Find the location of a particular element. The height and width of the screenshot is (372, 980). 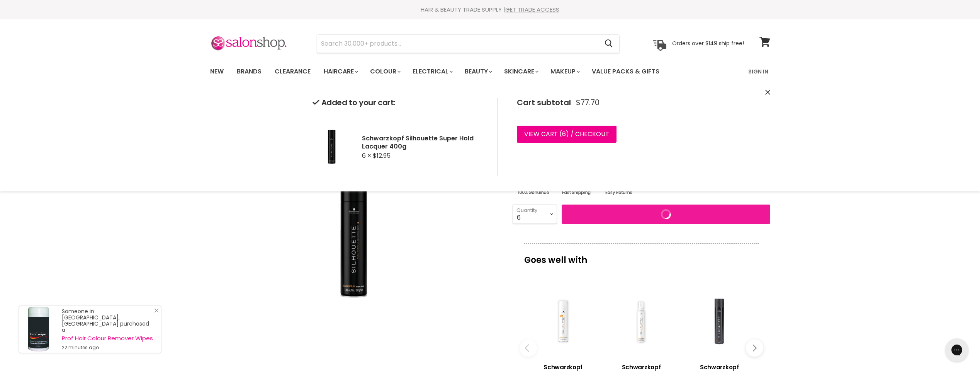

span: Cart subtotal is located at coordinates (544, 102).